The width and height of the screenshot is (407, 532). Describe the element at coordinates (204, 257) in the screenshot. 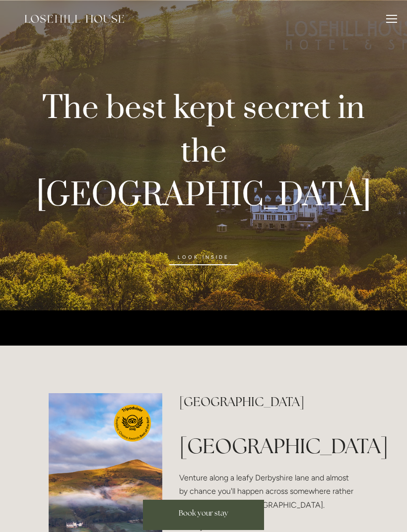

I see `a: look inside` at that location.